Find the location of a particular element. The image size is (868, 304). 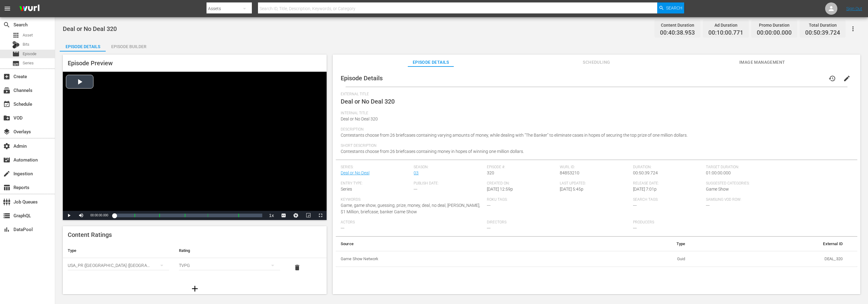

img: ans4CAIJ8jUAAAAAAAAAAAAAAAAAAAAAAAAgQb4GAAAAAAAAAAAAAAAAAAAAAAAAJMjXAAAAAAAAAAAAAAAAAAAAAAAAgAT5G... is located at coordinates (30, 8).